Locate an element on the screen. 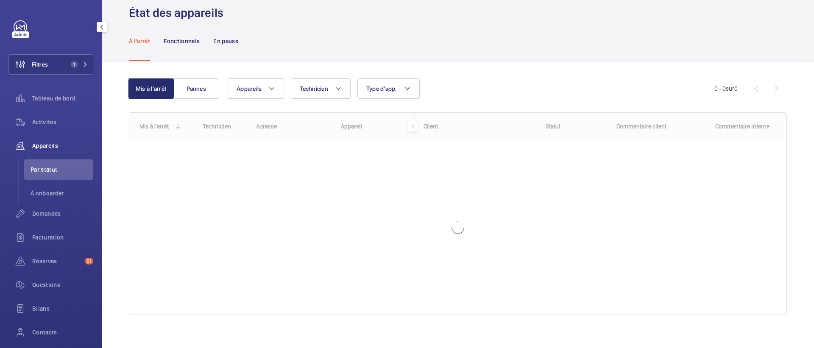 This screenshot has height=348, width=814. button: Technicien is located at coordinates (321, 89).